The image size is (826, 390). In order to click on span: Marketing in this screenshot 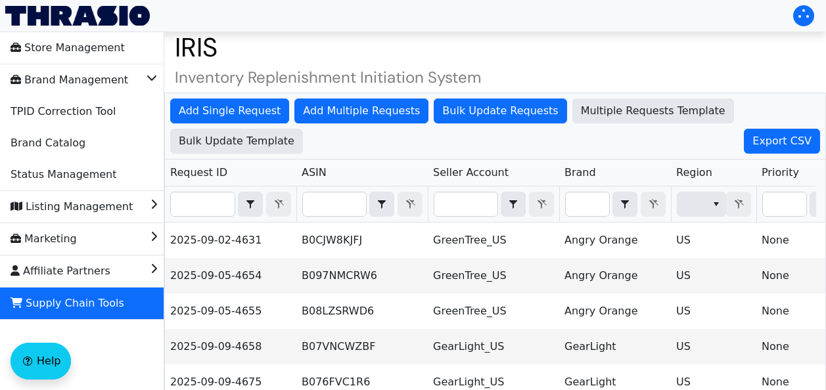, I will do `click(43, 239)`.